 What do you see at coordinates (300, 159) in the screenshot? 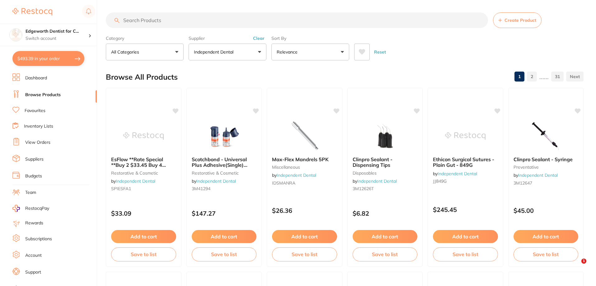
I see `span: Max-Flex Mandrels 5PK` at bounding box center [300, 159].